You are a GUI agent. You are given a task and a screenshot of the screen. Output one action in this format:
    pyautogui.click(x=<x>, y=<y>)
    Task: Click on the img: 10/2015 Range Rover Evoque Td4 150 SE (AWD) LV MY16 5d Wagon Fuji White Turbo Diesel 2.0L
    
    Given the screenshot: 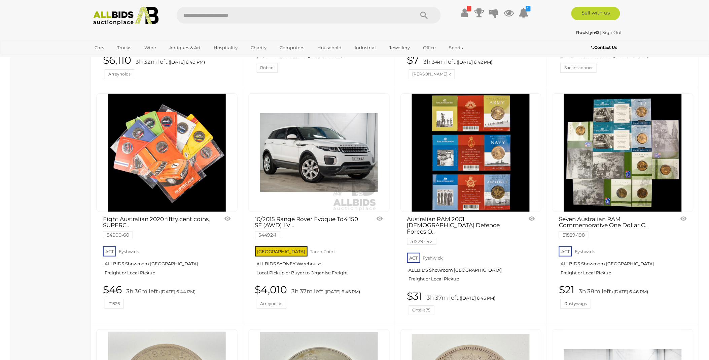 What is the action you would take?
    pyautogui.click(x=319, y=153)
    